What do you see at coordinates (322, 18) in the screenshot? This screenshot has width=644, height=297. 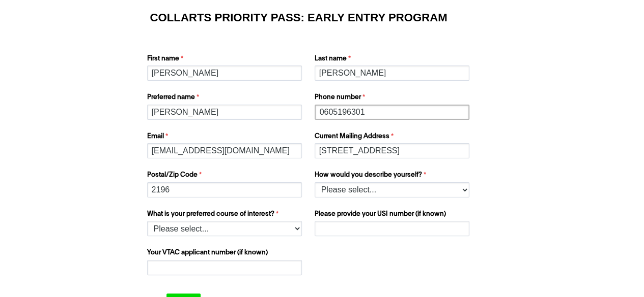 I see `h1: COLLARTS PRIORITY PASS: EARLY ENTRY PROGRAM` at bounding box center [322, 18].